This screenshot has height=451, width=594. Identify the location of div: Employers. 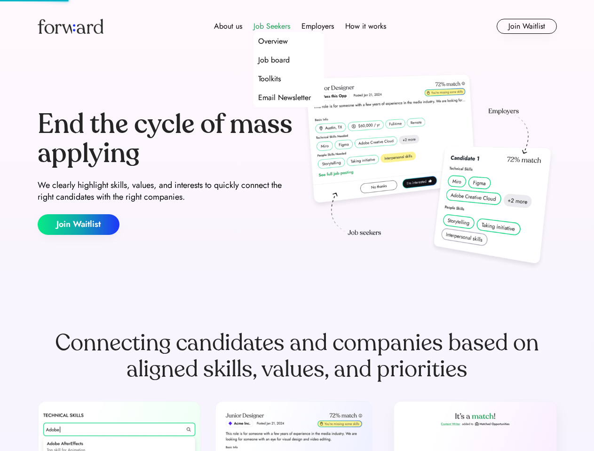
(317, 26).